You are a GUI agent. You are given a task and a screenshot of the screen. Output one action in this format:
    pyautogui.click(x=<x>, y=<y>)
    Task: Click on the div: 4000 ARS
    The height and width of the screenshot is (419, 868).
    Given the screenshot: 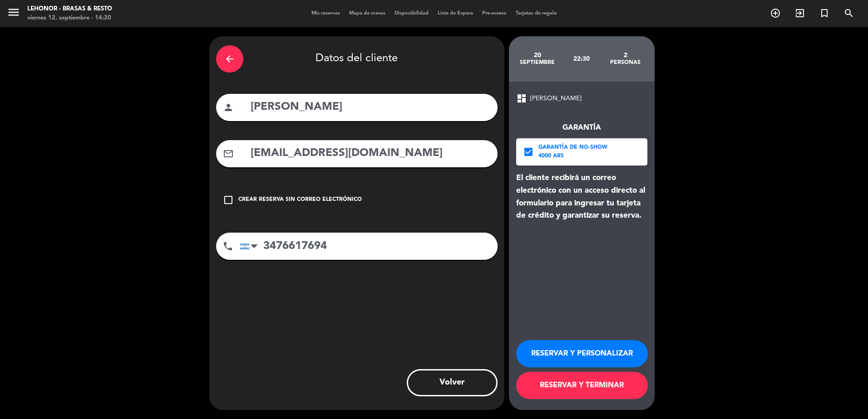 What is the action you would take?
    pyautogui.click(x=573, y=156)
    